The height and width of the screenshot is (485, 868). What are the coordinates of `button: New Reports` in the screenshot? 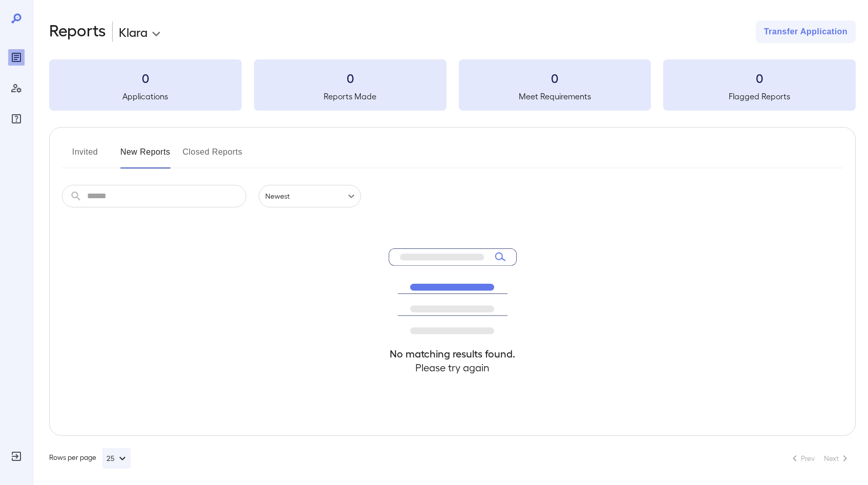 It's located at (145, 157).